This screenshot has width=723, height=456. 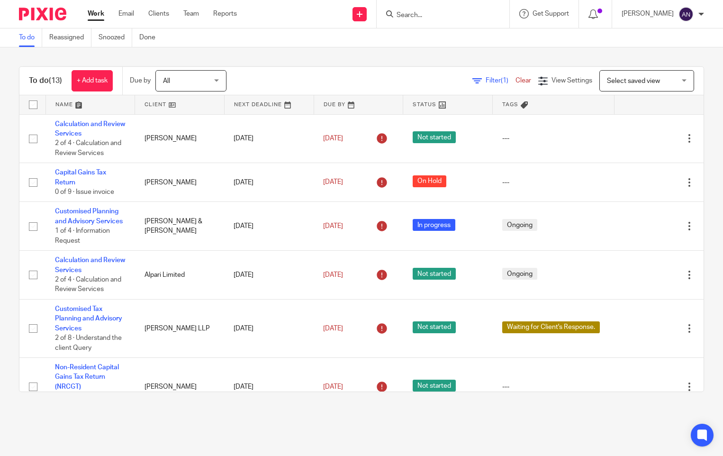 What do you see at coordinates (191, 14) in the screenshot?
I see `a: Team` at bounding box center [191, 14].